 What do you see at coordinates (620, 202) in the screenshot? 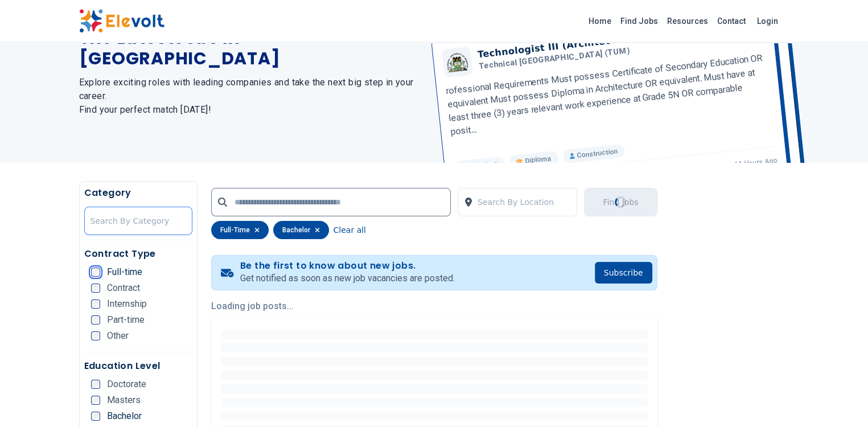
I see `button: Find JobsLoading...` at bounding box center [620, 202].